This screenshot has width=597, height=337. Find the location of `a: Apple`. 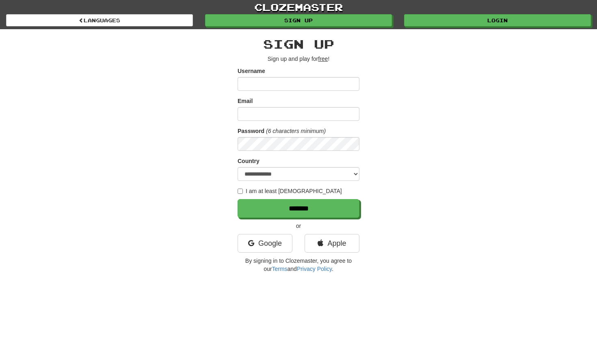

a: Apple is located at coordinates (332, 244).